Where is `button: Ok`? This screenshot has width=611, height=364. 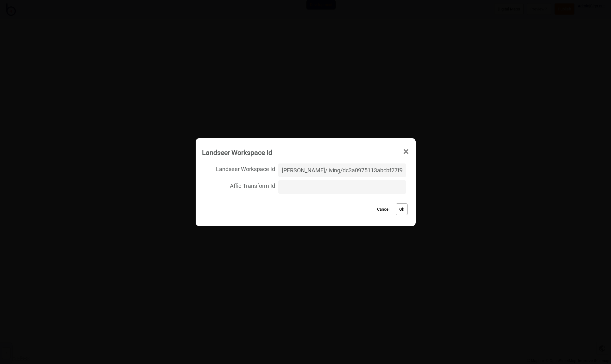
button: Ok is located at coordinates (402, 209).